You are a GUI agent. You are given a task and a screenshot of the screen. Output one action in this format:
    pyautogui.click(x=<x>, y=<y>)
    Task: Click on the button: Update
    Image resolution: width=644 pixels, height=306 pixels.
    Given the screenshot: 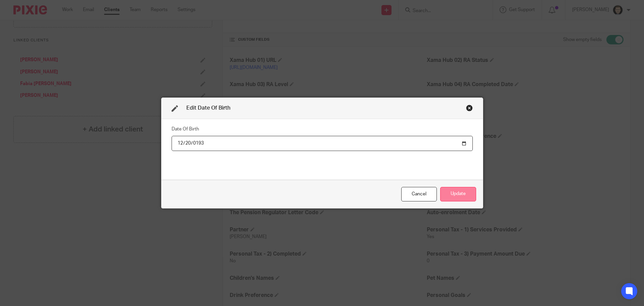 What is the action you would take?
    pyautogui.click(x=458, y=194)
    